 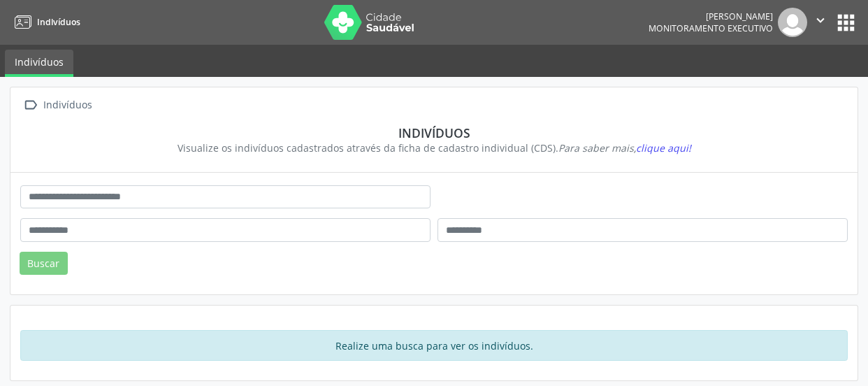 I want to click on button: Buscar, so click(x=44, y=263).